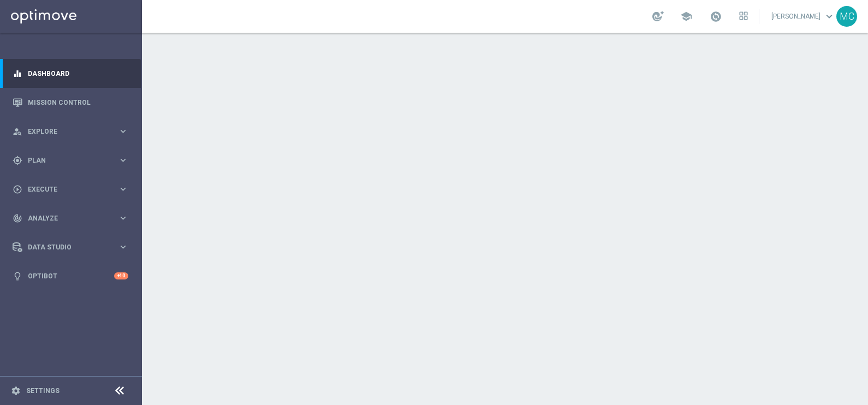  What do you see at coordinates (65, 248) in the screenshot?
I see `div: Data Studio` at bounding box center [65, 248].